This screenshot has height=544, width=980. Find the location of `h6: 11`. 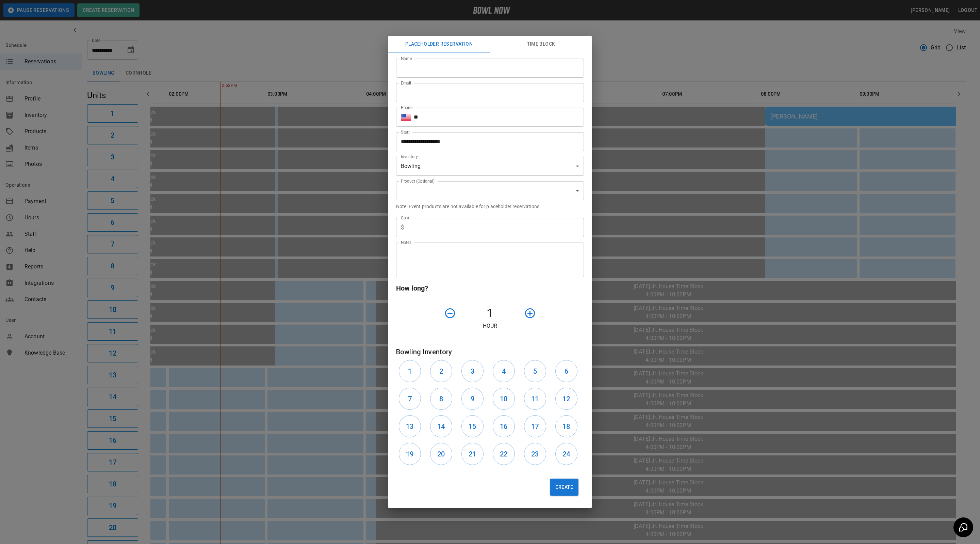

h6: 11 is located at coordinates (535, 399).